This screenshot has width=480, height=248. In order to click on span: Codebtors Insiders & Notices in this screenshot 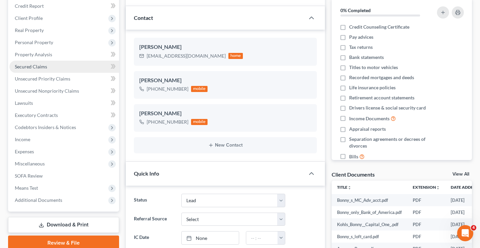, I will do `click(45, 127)`.